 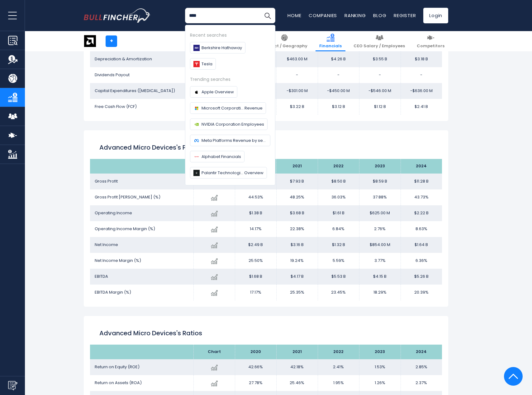 What do you see at coordinates (421, 213) in the screenshot?
I see `td: $2.22 B` at bounding box center [421, 213].